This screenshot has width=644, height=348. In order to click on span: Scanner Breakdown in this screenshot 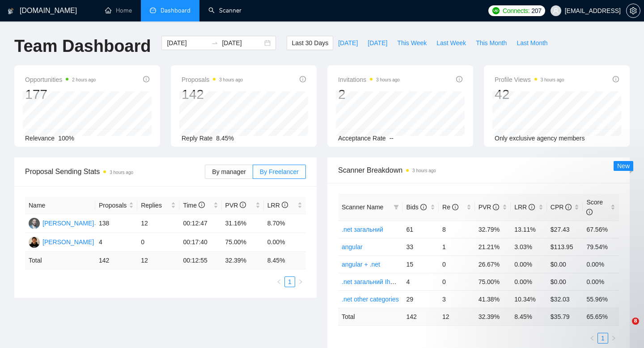, I will do `click(479, 170)`.